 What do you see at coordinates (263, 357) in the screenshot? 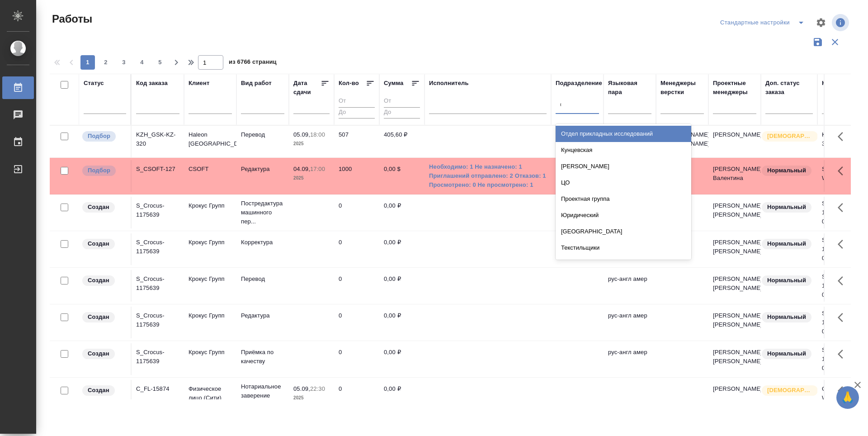
I see `p: Приёмка по качеству` at bounding box center [263, 357].